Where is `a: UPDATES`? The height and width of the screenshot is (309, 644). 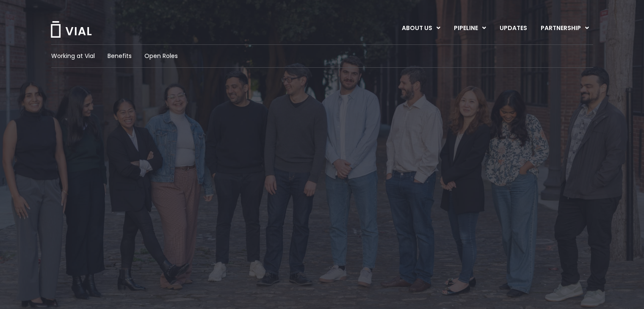
a: UPDATES is located at coordinates (513, 28).